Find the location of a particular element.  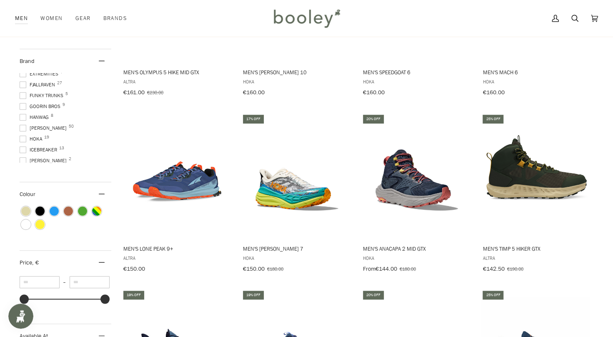

span: €142.50 is located at coordinates (494, 268).